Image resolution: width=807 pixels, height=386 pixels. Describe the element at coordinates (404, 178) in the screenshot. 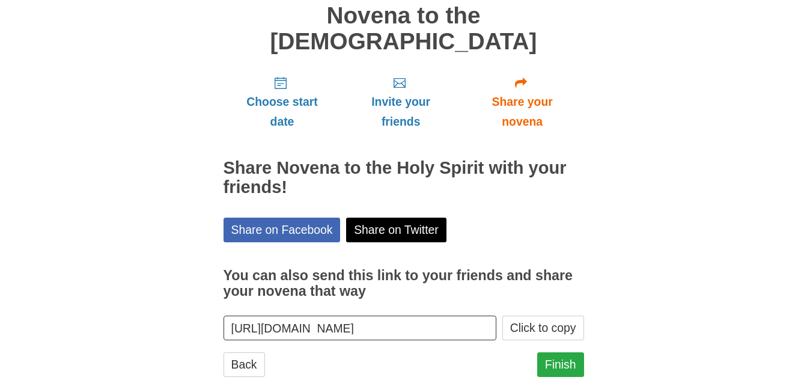

I see `h2: Share Novena to the Holy Spirit with your friends!` at that location.